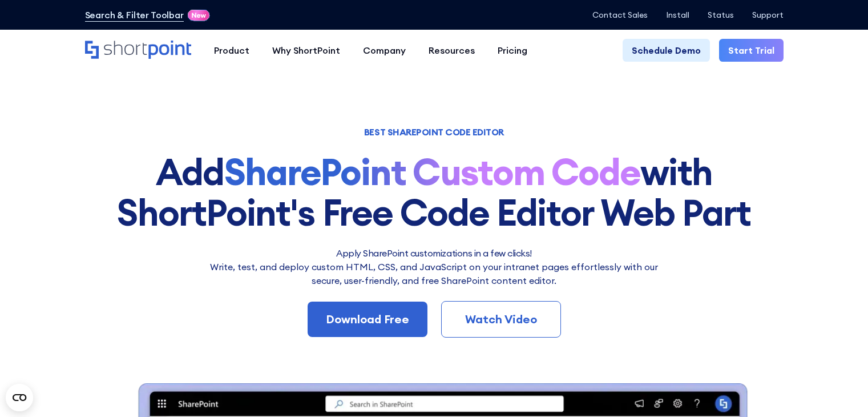 This screenshot has height=417, width=868. What do you see at coordinates (451, 50) in the screenshot?
I see `div: Resources` at bounding box center [451, 50].